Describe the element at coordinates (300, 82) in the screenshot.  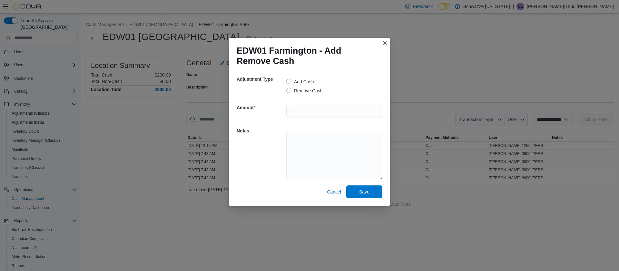
I see `label: Add Cash` at that location.